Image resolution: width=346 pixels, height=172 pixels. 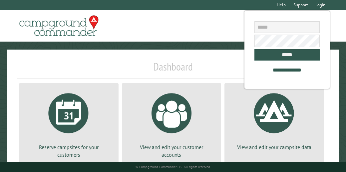 I want to click on a: Reserve campsites for your customers, so click(x=69, y=123).